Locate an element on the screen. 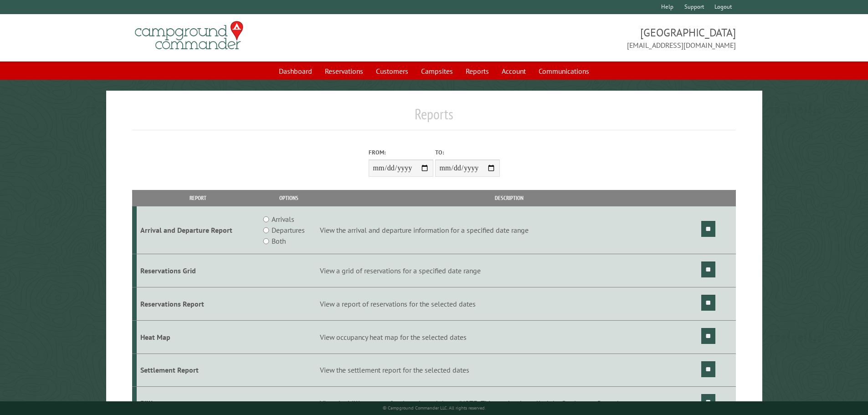  th: Description is located at coordinates (509, 198).